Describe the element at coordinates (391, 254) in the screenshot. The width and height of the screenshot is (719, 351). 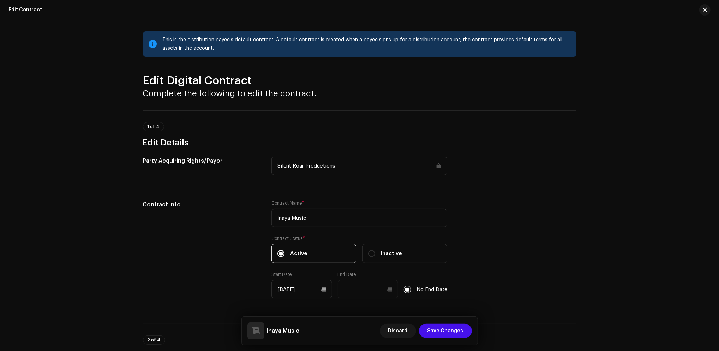
I see `span: Inactive` at that location.